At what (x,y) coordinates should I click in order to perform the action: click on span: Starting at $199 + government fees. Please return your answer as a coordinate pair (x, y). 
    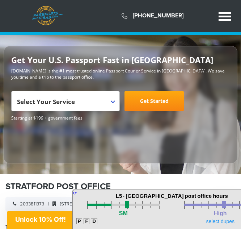
    Looking at the image, I should click on (121, 118).